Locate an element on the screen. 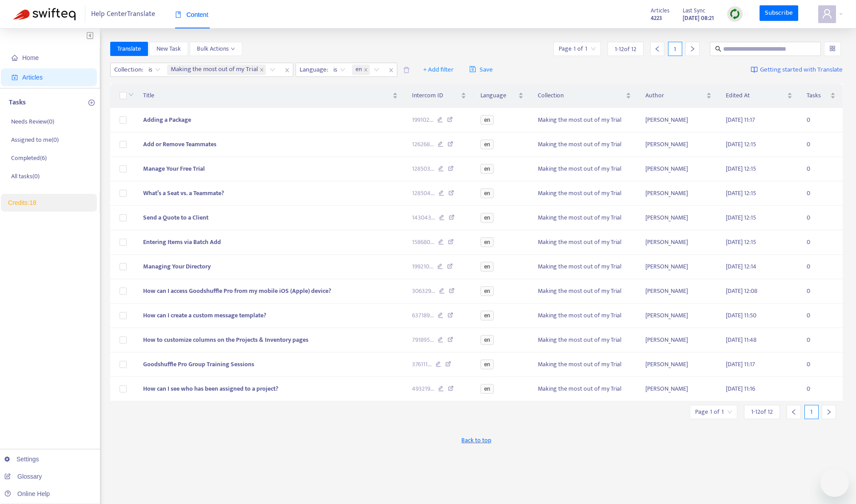 The image size is (856, 504). p: Tasks is located at coordinates (17, 103).